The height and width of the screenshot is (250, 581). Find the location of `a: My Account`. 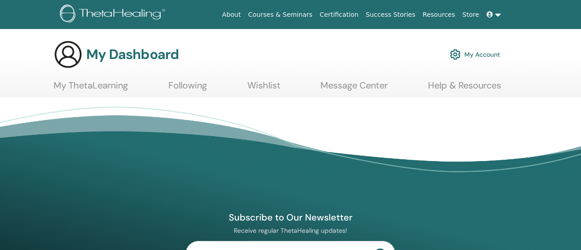

a: My Account is located at coordinates (474, 54).